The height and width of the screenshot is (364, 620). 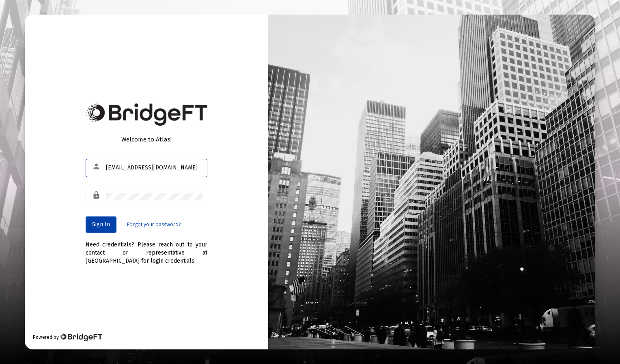 What do you see at coordinates (101, 224) in the screenshot?
I see `span: Sign In` at bounding box center [101, 224].